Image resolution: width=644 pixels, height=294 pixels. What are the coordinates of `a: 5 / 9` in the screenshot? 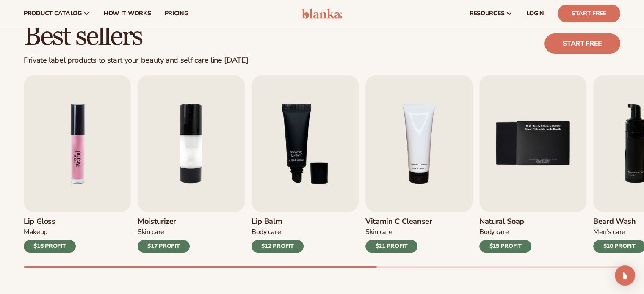 It's located at (532, 164).